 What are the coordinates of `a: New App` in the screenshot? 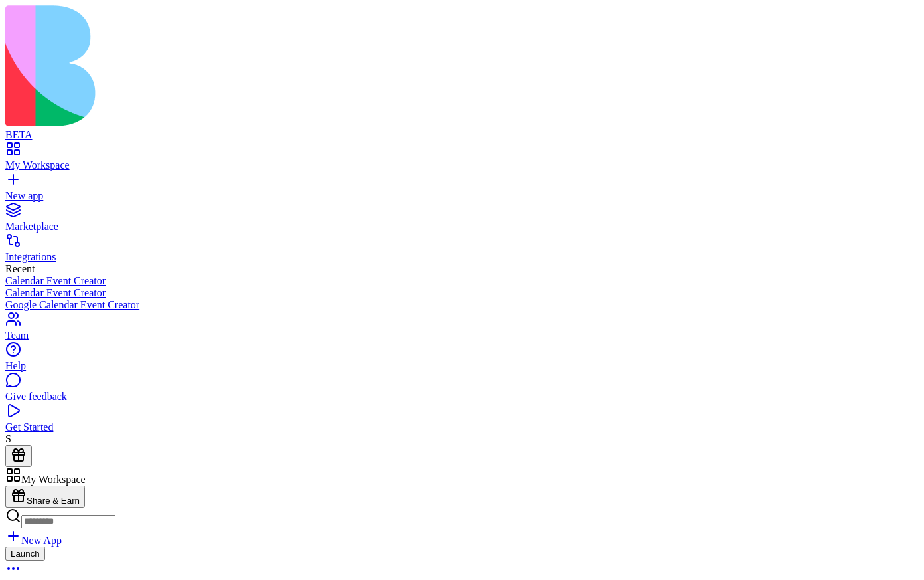 It's located at (33, 540).